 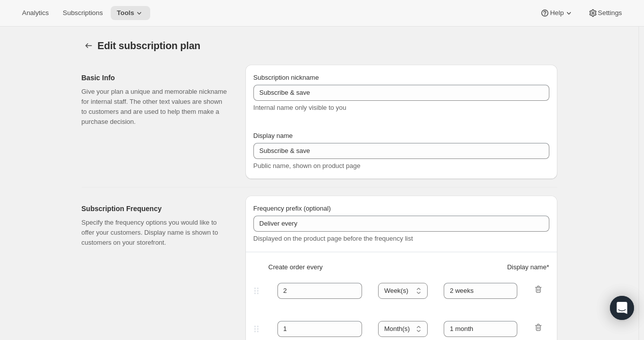 I want to click on button: Help, so click(x=556, y=13).